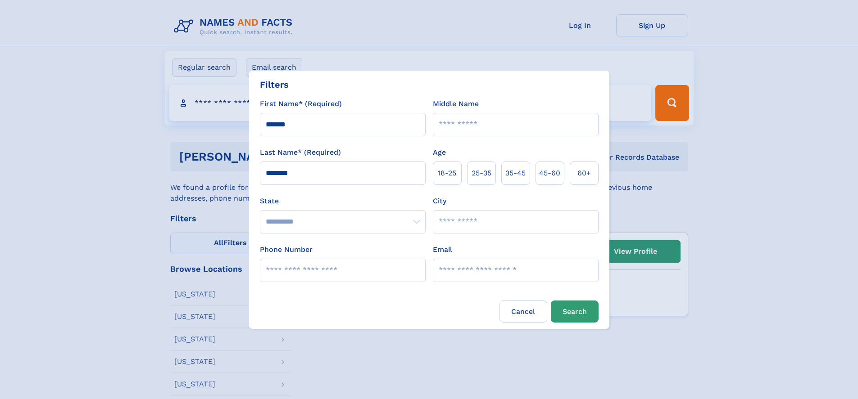  What do you see at coordinates (301, 104) in the screenshot?
I see `label: First Name* (Required)` at bounding box center [301, 104].